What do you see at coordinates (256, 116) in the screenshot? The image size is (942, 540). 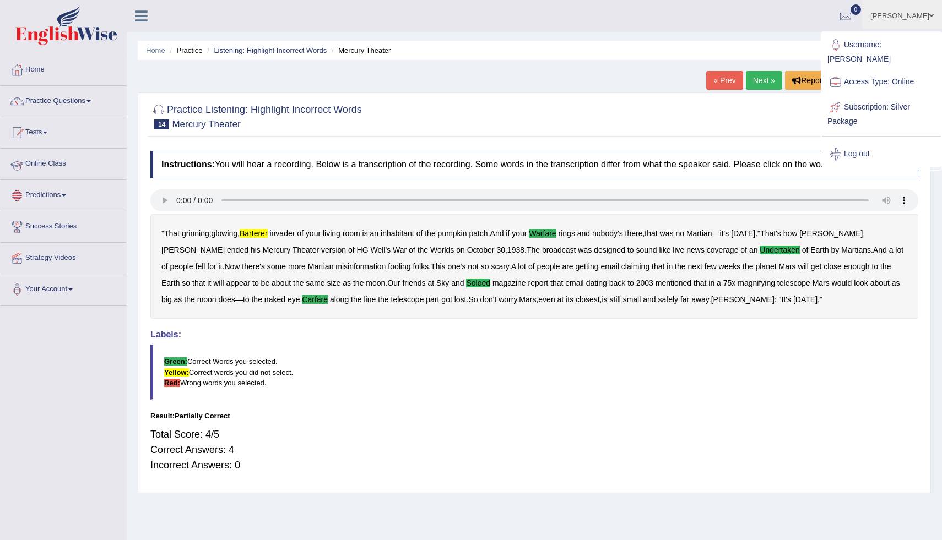 I see `h2: Practice Listening: Highlight Incorrect Words` at bounding box center [256, 116].